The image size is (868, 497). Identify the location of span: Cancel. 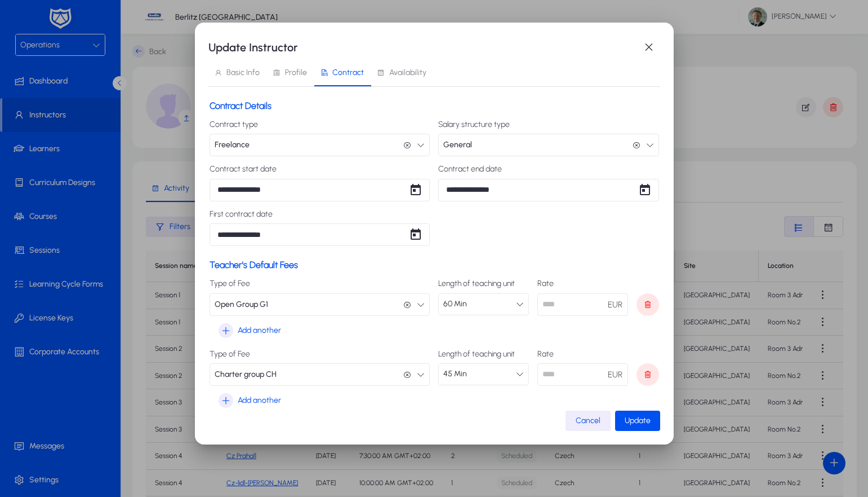
(588, 420).